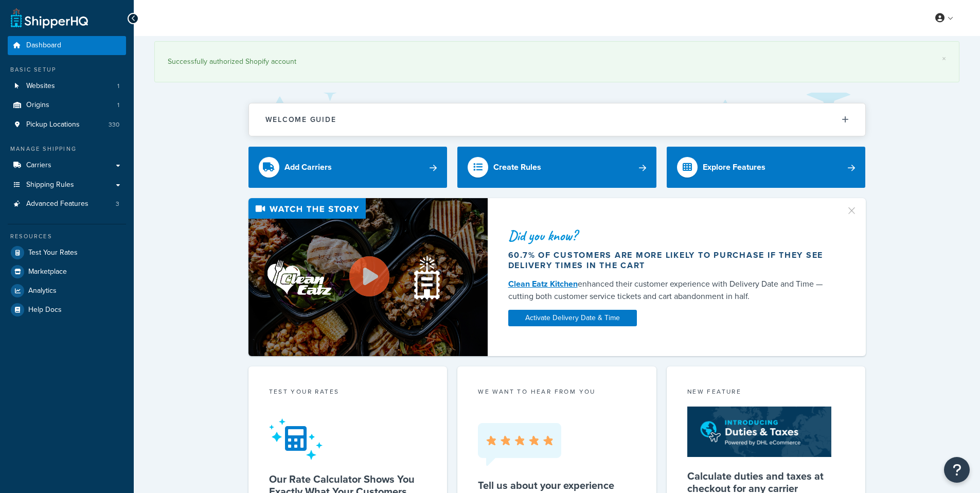  I want to click on li: Carriers, so click(67, 165).